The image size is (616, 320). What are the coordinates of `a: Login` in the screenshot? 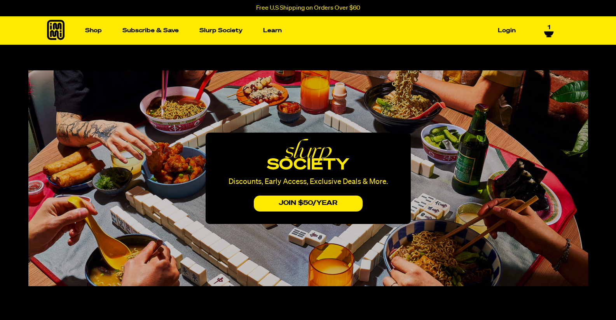 It's located at (507, 30).